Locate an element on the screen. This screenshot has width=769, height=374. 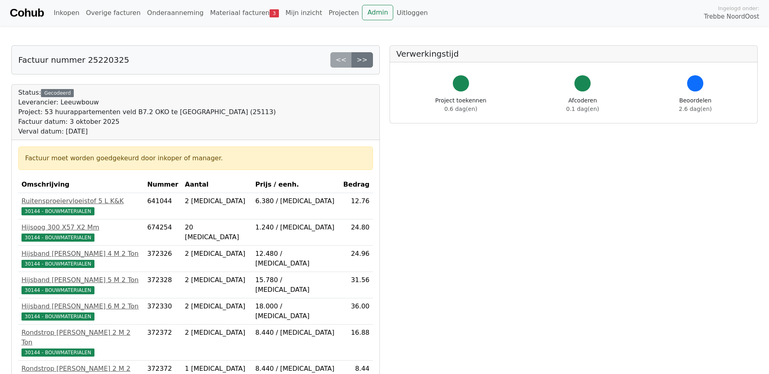
a: Mijn inzicht is located at coordinates (303, 13).